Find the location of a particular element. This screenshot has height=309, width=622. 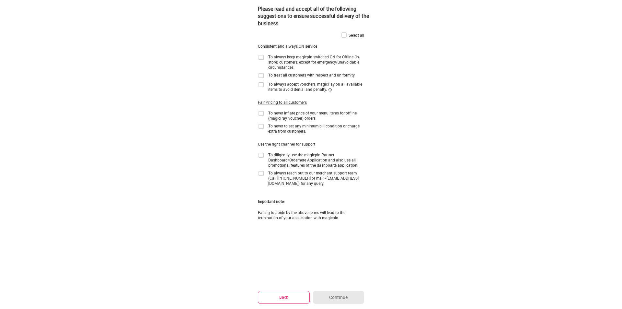

div: To never inflate price of your menu items for offline (magicPay, voucher) orders. is located at coordinates (316, 115).